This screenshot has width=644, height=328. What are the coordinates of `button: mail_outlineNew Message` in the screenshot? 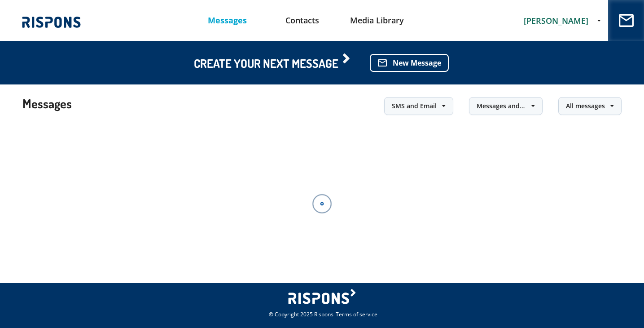 It's located at (409, 63).